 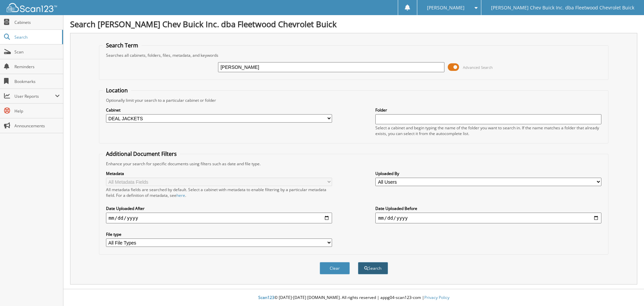 I want to click on button: Search, so click(x=373, y=268).